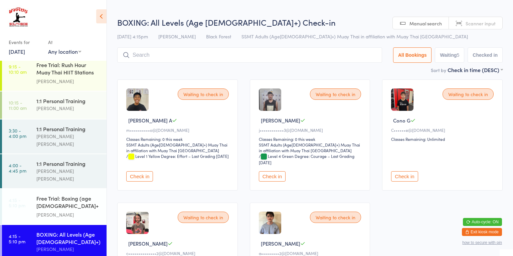 Image resolution: width=513 pixels, height=256 pixels. I want to click on time: 4:00 - 4:45 pm, so click(17, 168).